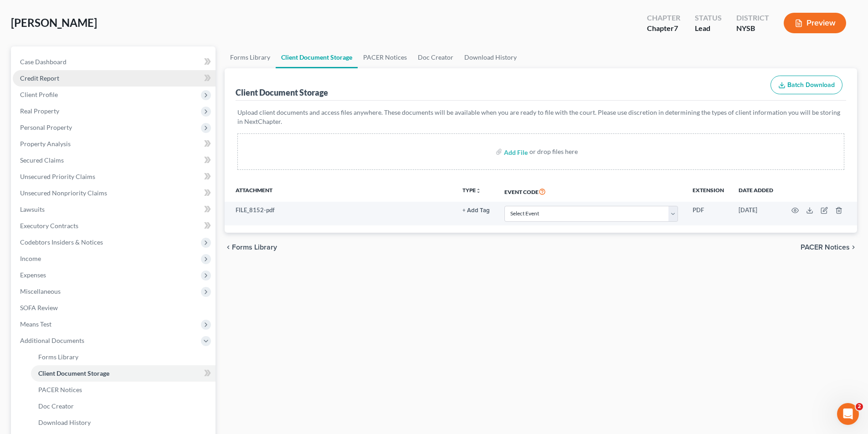 Image resolution: width=868 pixels, height=434 pixels. I want to click on span: Executory Contracts, so click(49, 225).